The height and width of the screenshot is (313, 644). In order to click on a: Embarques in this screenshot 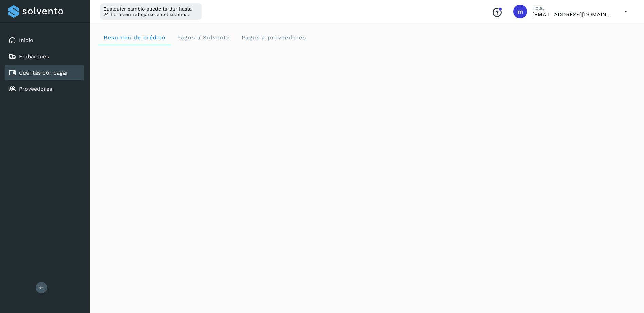, I will do `click(34, 56)`.